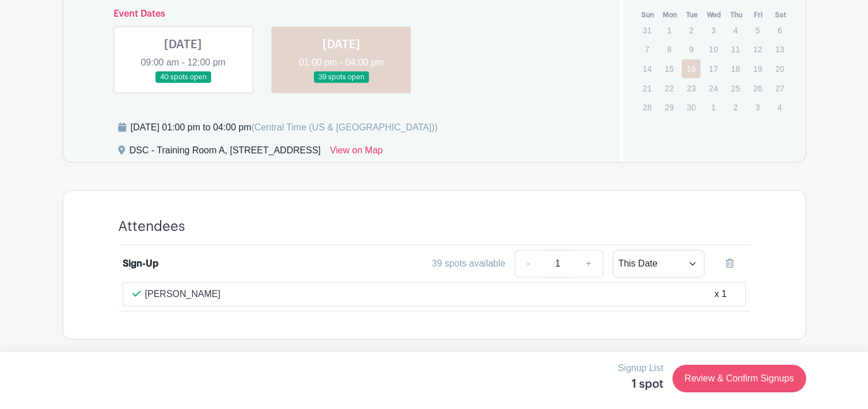  Describe the element at coordinates (715, 15) in the screenshot. I see `th: Wed` at that location.